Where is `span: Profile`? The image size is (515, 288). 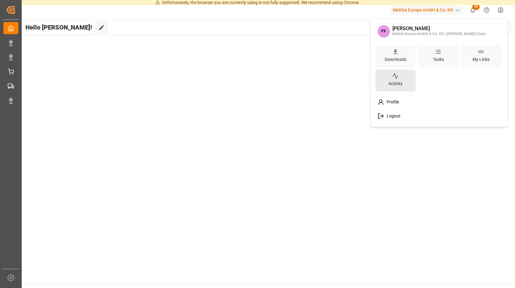 span: Profile is located at coordinates (392, 102).